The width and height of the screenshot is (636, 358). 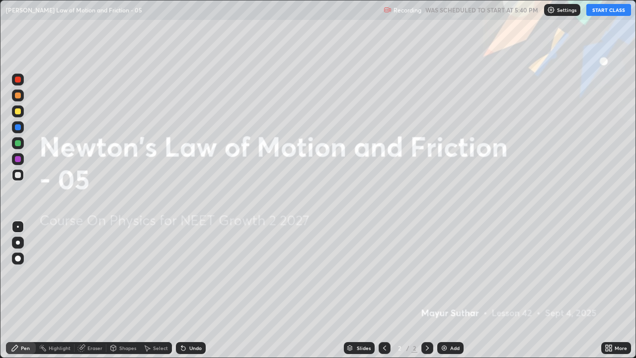 I want to click on p: Settings, so click(x=567, y=10).